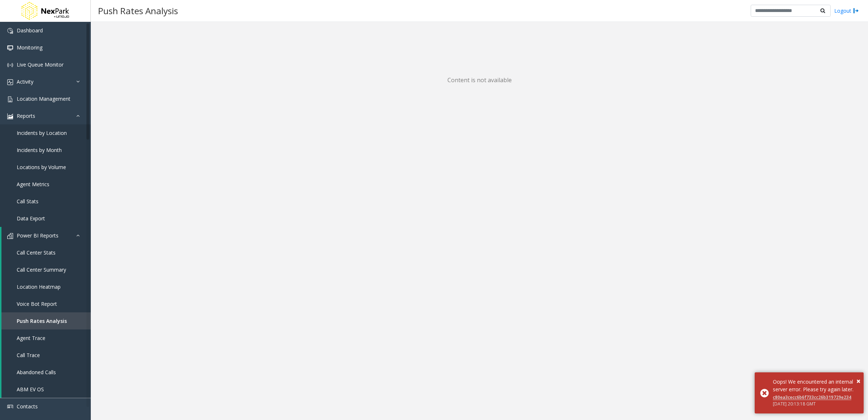  Describe the element at coordinates (856, 10) in the screenshot. I see `img: logout` at that location.